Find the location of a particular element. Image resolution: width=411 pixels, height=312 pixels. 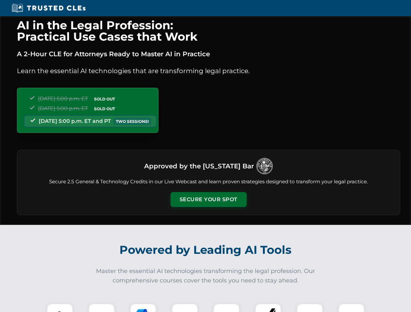

p: Secure 2.5 General & Technology Credits in our Live Webcast and learn proven strategies designed ... is located at coordinates (209, 182).